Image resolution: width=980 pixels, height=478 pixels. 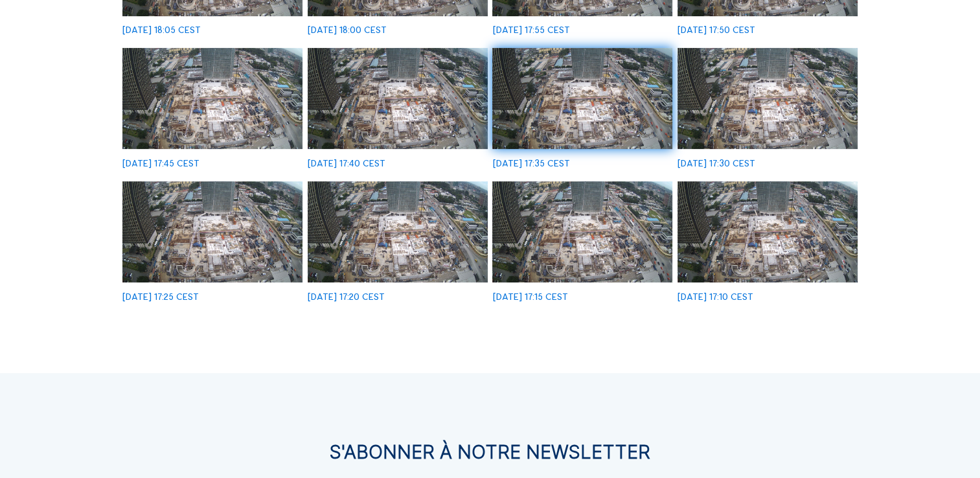 What do you see at coordinates (490, 452) in the screenshot?
I see `div: S'Abonner à notre newsletter` at bounding box center [490, 452].